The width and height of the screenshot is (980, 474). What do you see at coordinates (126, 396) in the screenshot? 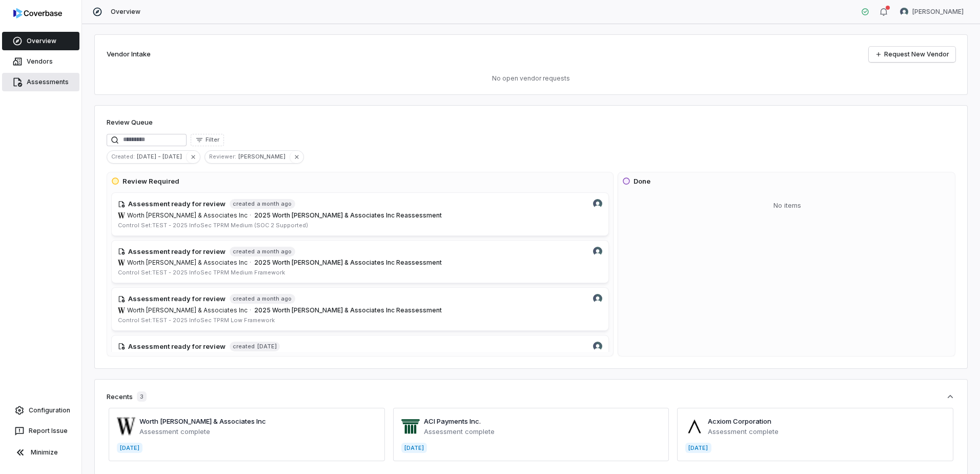
I see `div: Recents` at bounding box center [126, 396].